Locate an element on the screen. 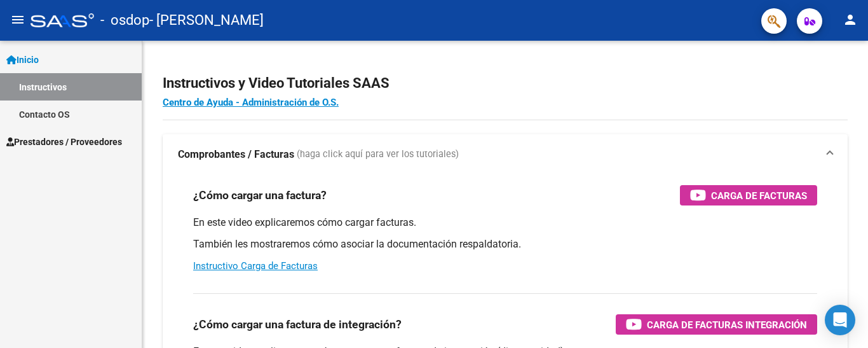 This screenshot has width=868, height=348. p: También les mostraremos cómo asociar la documentación respaldatoria. is located at coordinates (505, 244).